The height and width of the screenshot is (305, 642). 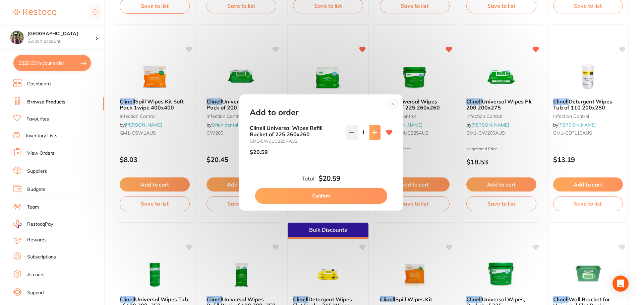 I want to click on b: Clinell Universal Wipes Refill Bucket of 225 260x260, so click(x=295, y=131).